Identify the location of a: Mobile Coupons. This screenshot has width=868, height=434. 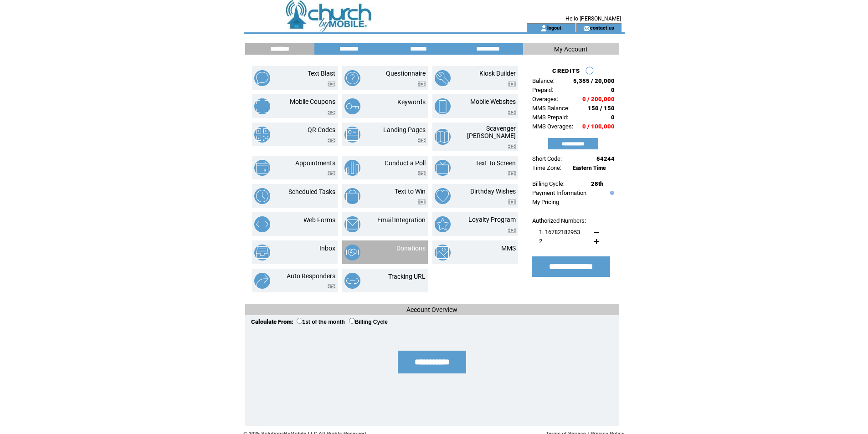
(313, 101).